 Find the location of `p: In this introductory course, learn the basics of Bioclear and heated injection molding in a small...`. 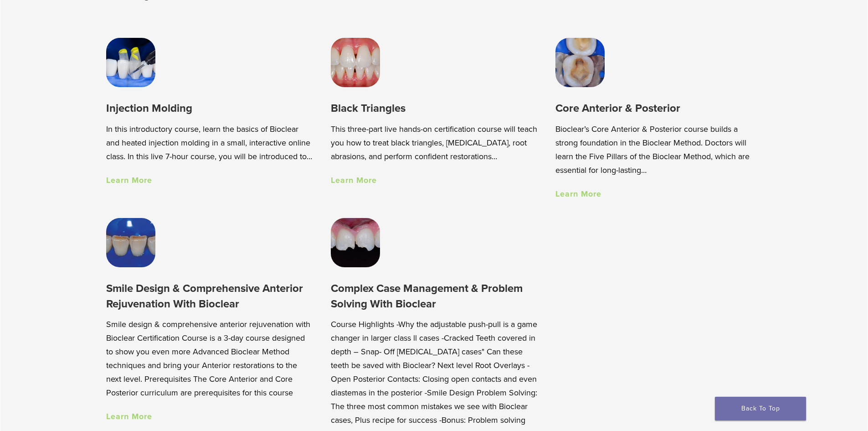

p: In this introductory course, learn the basics of Bioclear and heated injection molding in a small... is located at coordinates (209, 143).